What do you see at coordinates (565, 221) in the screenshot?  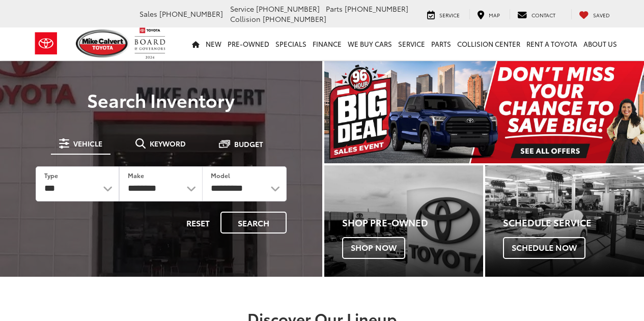 I see `a: Schedule Service Schedule Now` at bounding box center [565, 221].